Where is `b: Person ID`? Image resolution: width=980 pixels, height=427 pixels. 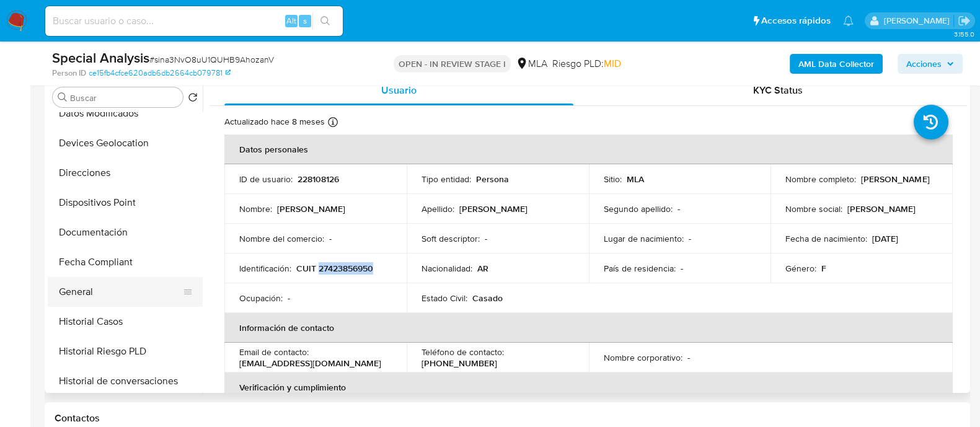 b: Person ID is located at coordinates (69, 73).